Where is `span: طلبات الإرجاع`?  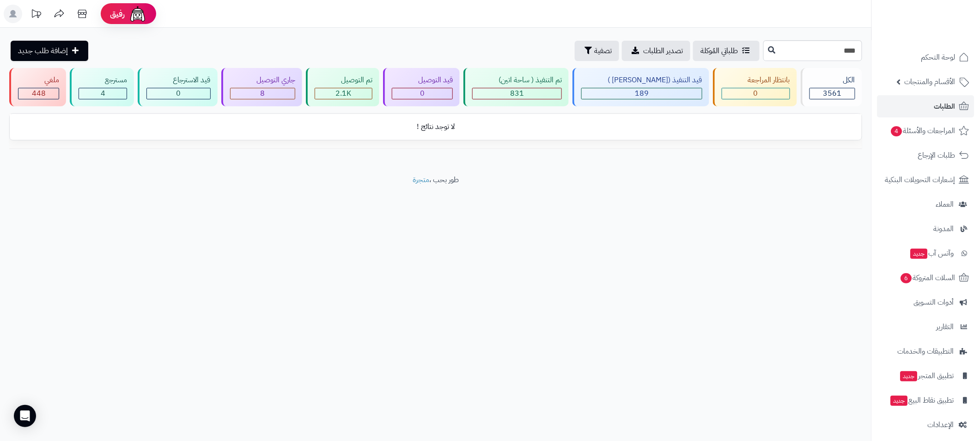
span: طلبات الإرجاع is located at coordinates (937, 156).